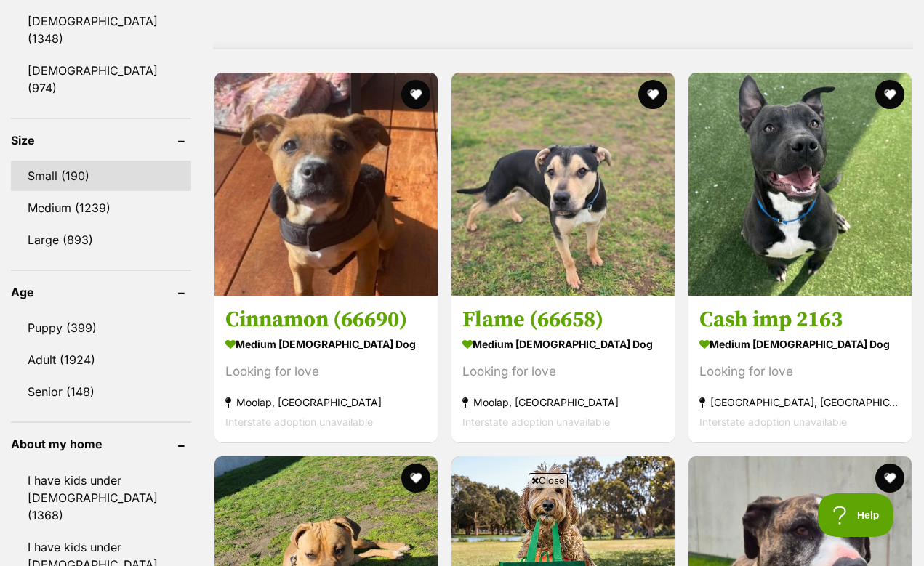  What do you see at coordinates (800, 320) in the screenshot?
I see `h3: Cash imp 2163` at bounding box center [800, 320].